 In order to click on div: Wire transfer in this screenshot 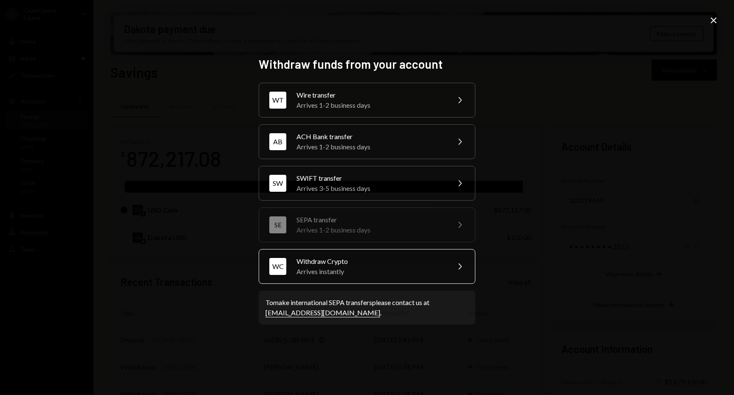, I will do `click(370, 95)`.